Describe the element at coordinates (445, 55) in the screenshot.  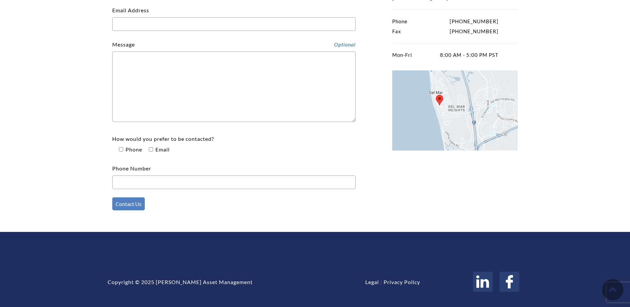
I see `p: 8:00 AM - 5:00 PM PST` at that location.